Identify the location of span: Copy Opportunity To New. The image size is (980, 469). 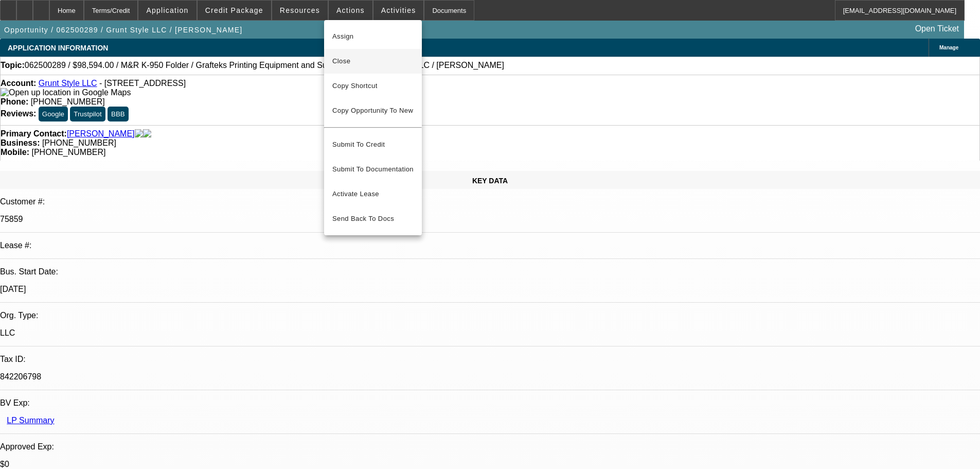
(373, 110).